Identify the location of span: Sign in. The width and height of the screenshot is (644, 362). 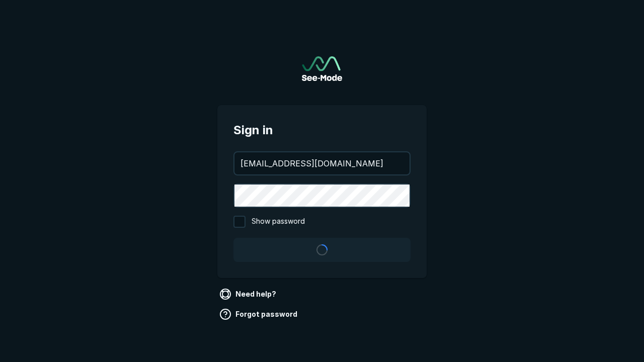
(322, 130).